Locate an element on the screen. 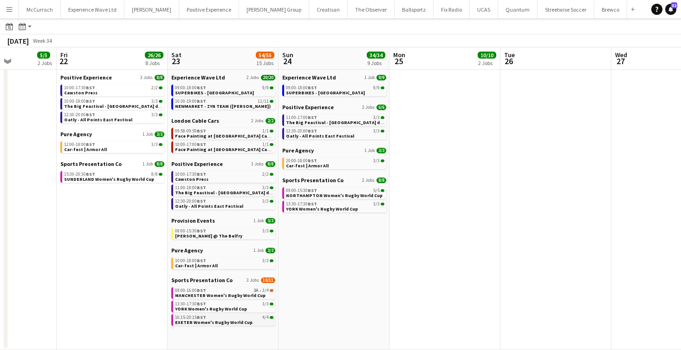 The width and height of the screenshot is (681, 350). span: London Cable Cars is located at coordinates (195, 120).